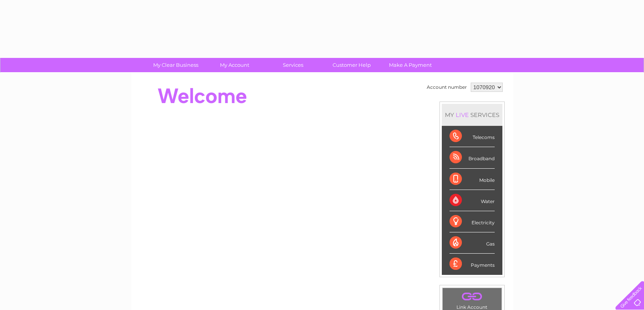 Image resolution: width=644 pixels, height=310 pixels. What do you see at coordinates (472, 201) in the screenshot?
I see `div: Water` at bounding box center [472, 201].